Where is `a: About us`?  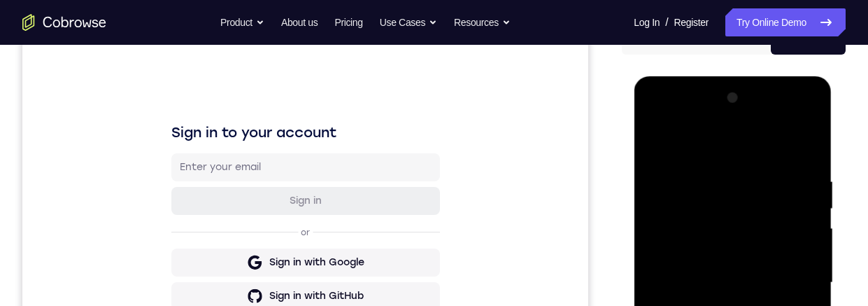 a: About us is located at coordinates (299, 23).